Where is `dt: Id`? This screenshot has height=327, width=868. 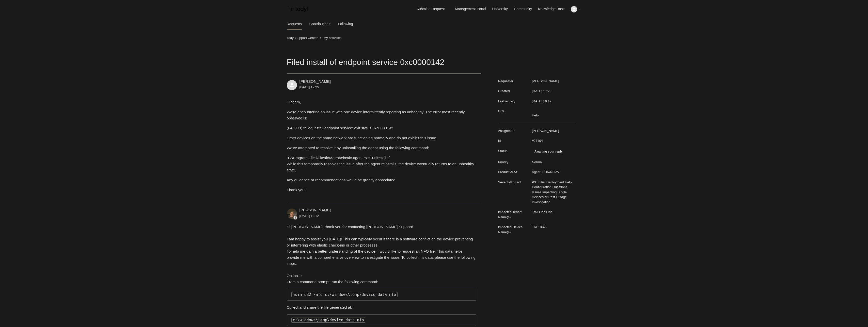
dt: Id is located at coordinates (514, 141).